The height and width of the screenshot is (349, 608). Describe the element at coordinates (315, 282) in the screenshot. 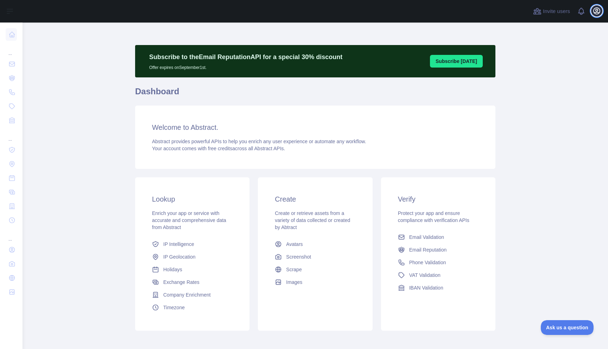

I see `a: Images` at that location.